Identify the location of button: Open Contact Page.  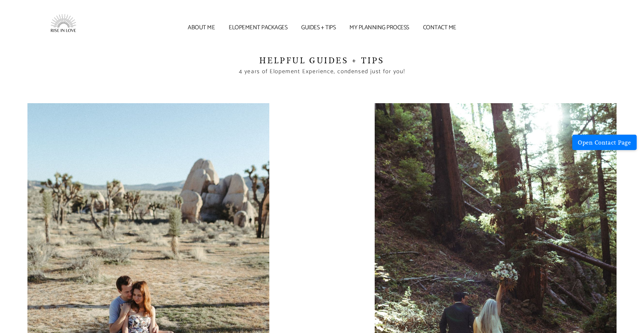
(605, 142).